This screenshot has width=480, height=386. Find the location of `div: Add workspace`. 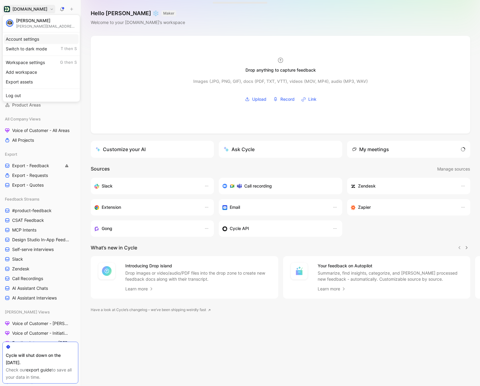

div: Add workspace is located at coordinates (41, 72).